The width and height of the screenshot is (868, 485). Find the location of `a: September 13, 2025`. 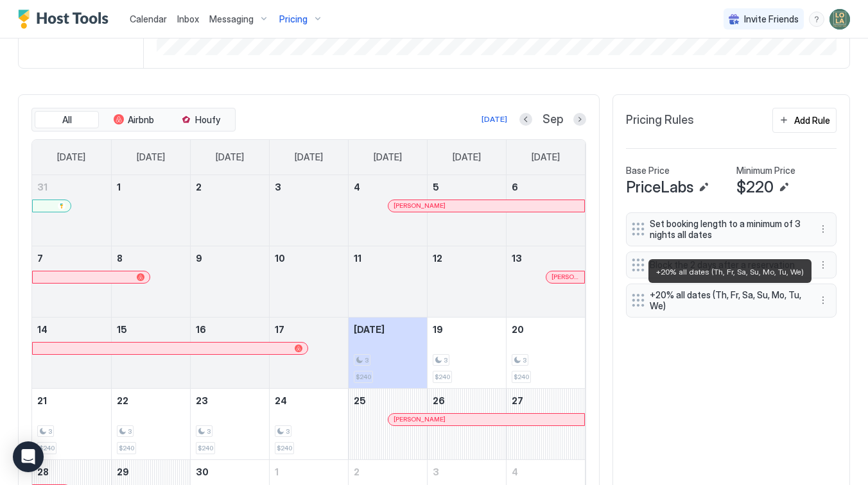

a: September 13, 2025 is located at coordinates (546, 258).